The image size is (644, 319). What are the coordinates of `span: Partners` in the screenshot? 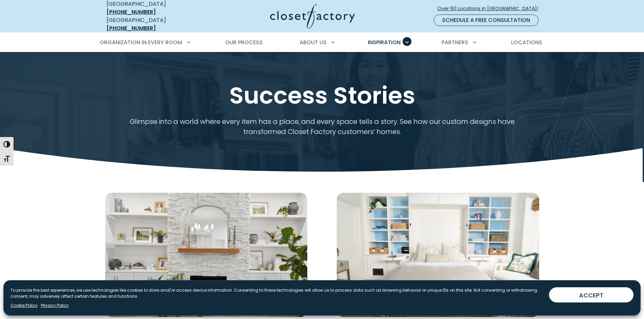 It's located at (454, 42).